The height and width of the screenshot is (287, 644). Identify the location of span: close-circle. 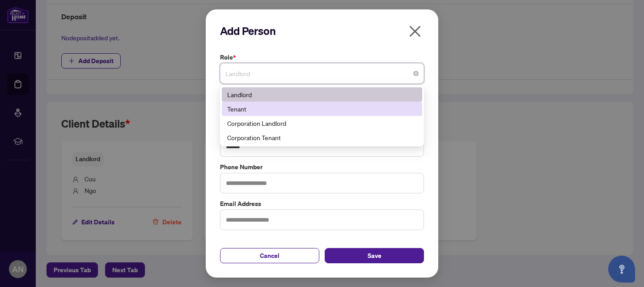
(416, 74).